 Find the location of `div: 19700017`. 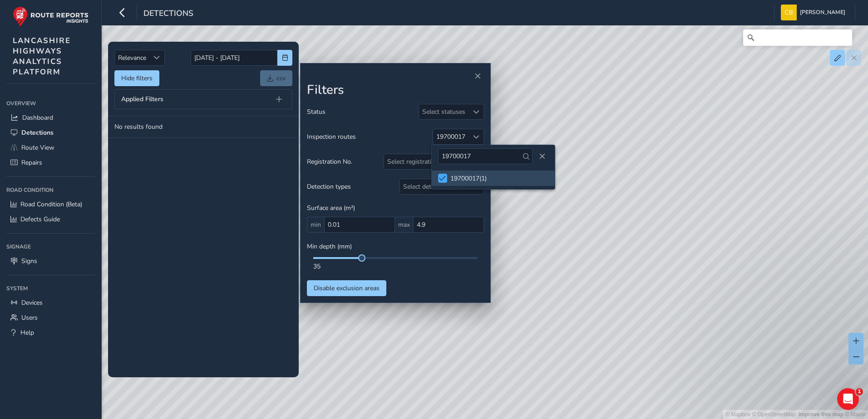

div: 19700017 is located at coordinates (451, 136).